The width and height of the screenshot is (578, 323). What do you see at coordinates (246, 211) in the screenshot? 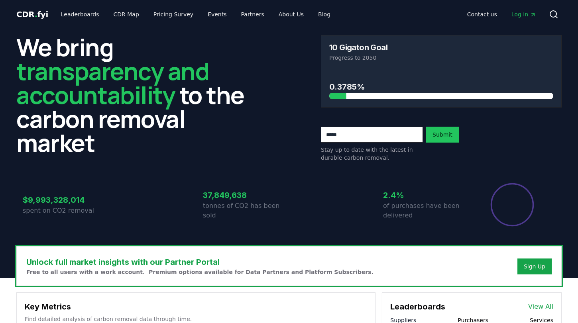
I see `p: tonnes of CO2 has been sold` at bounding box center [246, 211].